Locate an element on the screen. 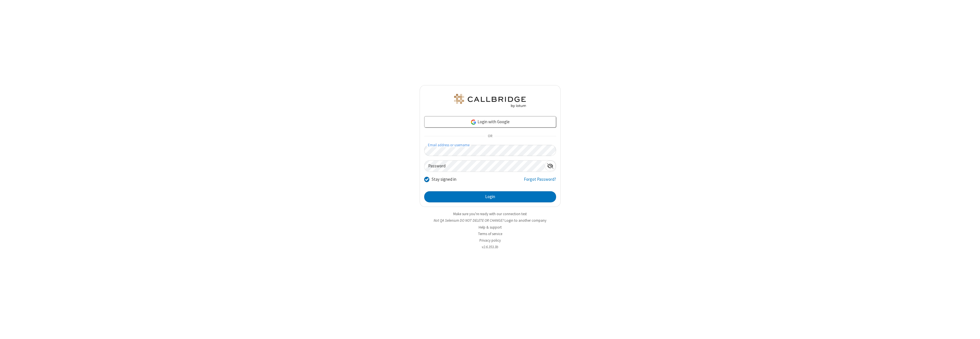 The image size is (980, 339). img: QA Selenium DO NOT DELETE OR CHANGE is located at coordinates (490, 101).